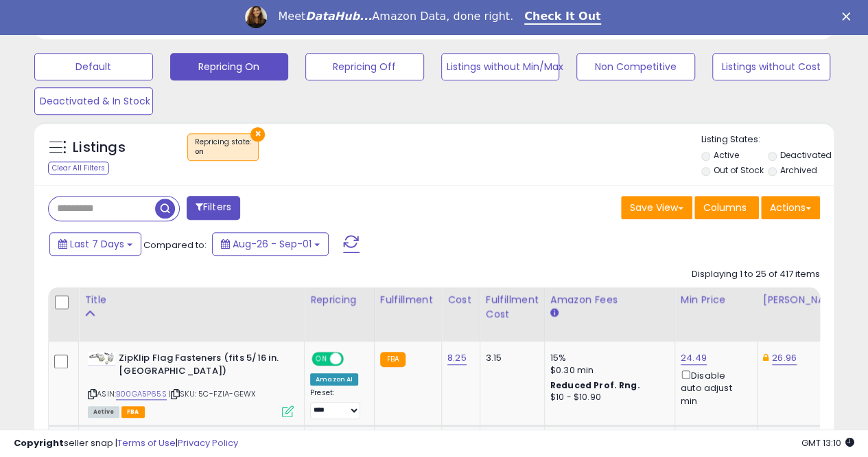 The width and height of the screenshot is (868, 457). What do you see at coordinates (726, 208) in the screenshot?
I see `button: Columns` at bounding box center [726, 208].